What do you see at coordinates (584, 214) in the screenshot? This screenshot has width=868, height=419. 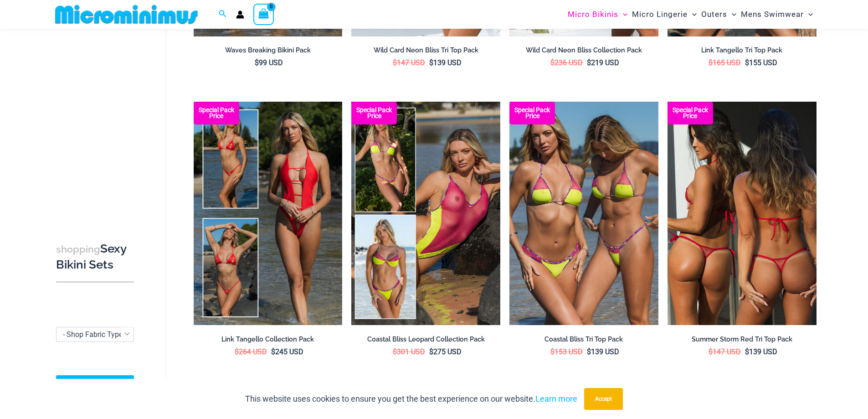 I see `img: Coastal Bliss Leopard Sunset Tri Top Pack` at bounding box center [584, 214].